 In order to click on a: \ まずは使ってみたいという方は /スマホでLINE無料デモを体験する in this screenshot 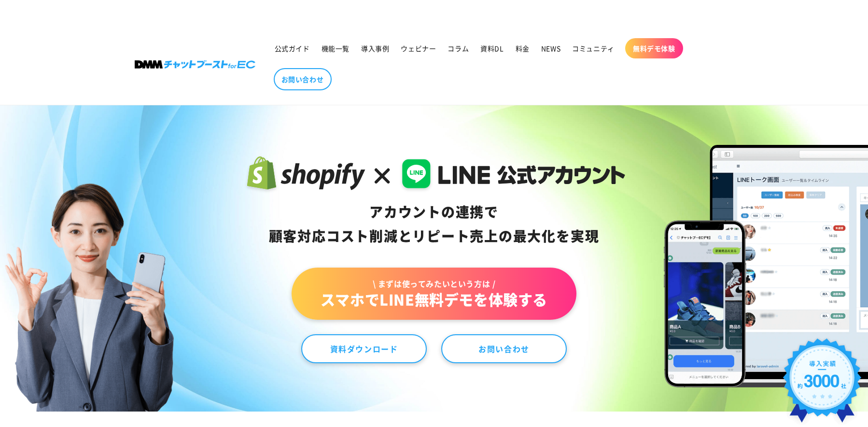, I will do `click(434, 294)`.